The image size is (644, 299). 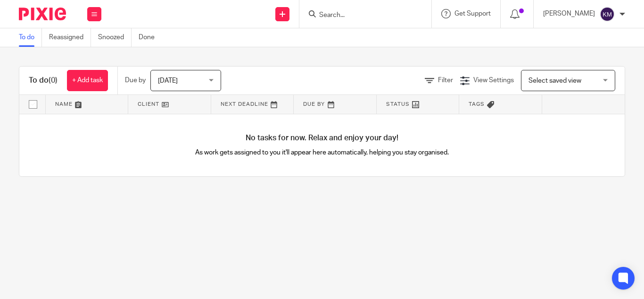 I want to click on span: View Settings, so click(x=494, y=80).